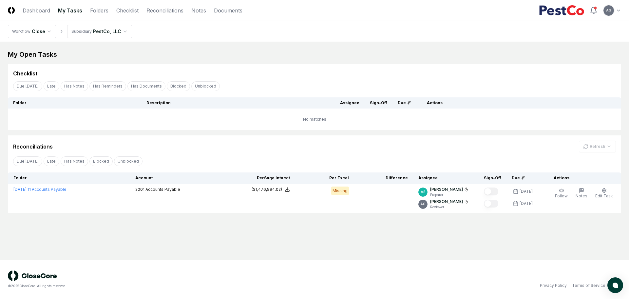 This screenshot has height=299, width=629. What do you see at coordinates (582, 196) in the screenshot?
I see `span: Notes` at bounding box center [582, 196].